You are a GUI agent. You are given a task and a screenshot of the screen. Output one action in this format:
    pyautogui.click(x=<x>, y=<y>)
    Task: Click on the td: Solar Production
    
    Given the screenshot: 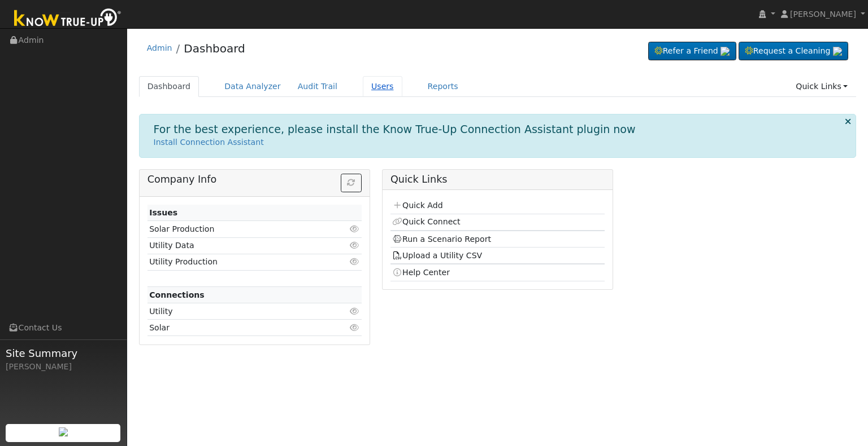 What is the action you would take?
    pyautogui.click(x=237, y=229)
    